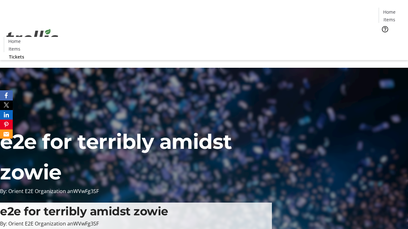 The image size is (408, 229). Describe the element at coordinates (32, 38) in the screenshot. I see `img: Orient E2E Organization anWVwFg3SF's Logo` at that location.